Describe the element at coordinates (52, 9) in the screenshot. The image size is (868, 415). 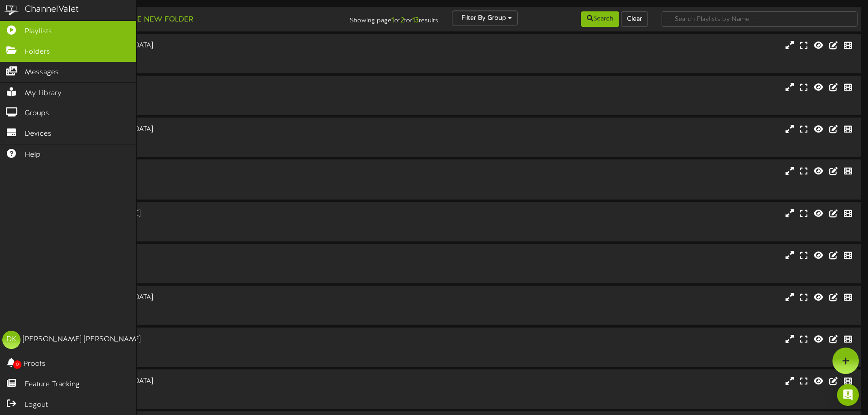
I see `div: ChannelValet` at that location.